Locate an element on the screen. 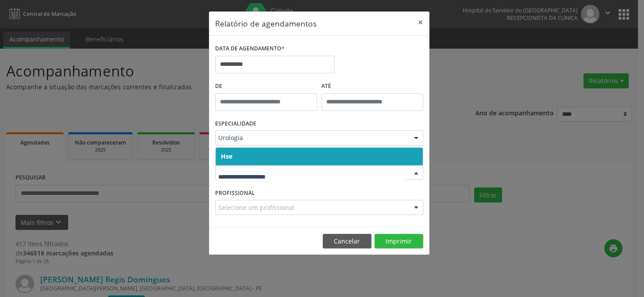 Image resolution: width=644 pixels, height=297 pixels. h5: Relatório de agendamentos is located at coordinates (266, 23).